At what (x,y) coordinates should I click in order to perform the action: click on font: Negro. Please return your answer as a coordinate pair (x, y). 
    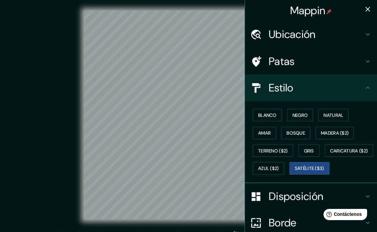
    Looking at the image, I should click on (300, 115).